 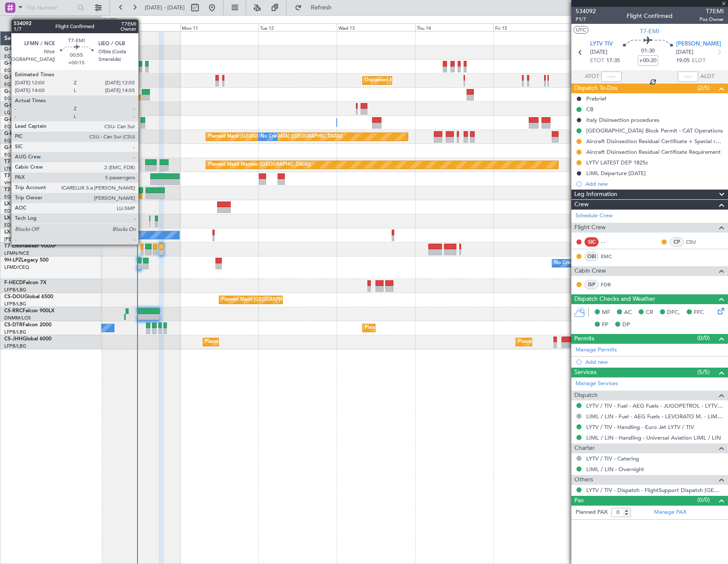 What do you see at coordinates (601, 44) in the screenshot?
I see `span: LYTV TIV` at bounding box center [601, 44].